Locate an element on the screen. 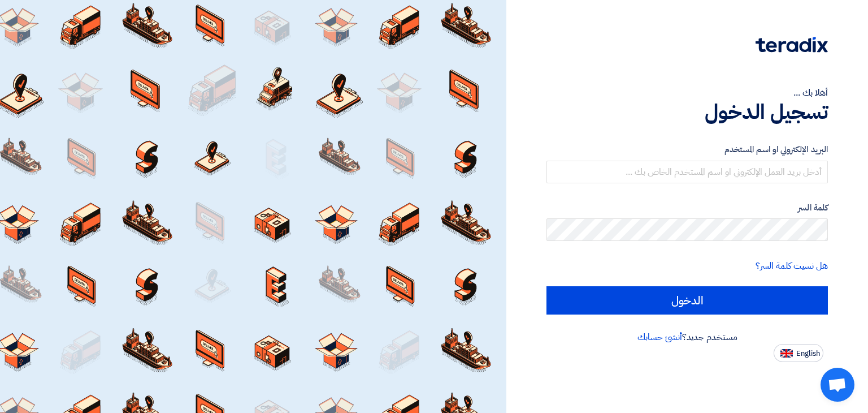 The image size is (868, 413). h1: تسجيل الدخول is located at coordinates (687, 112).